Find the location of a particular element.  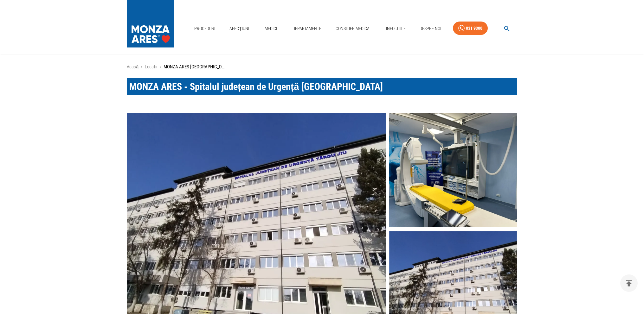

a: Medici is located at coordinates (270, 29).